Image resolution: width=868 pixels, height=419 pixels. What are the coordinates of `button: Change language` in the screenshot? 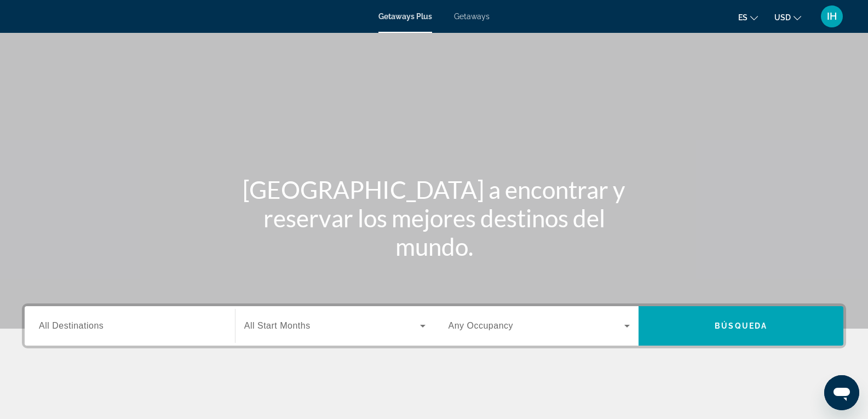 It's located at (748, 17).